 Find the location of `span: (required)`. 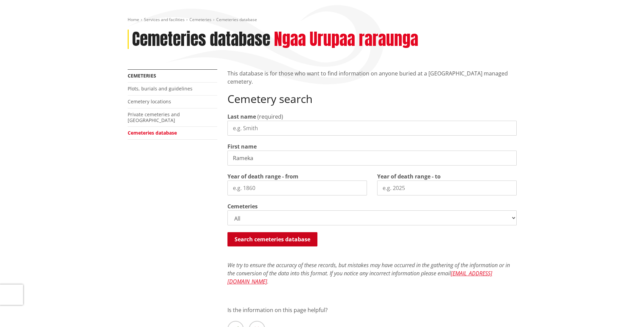

span: (required) is located at coordinates (270, 117).